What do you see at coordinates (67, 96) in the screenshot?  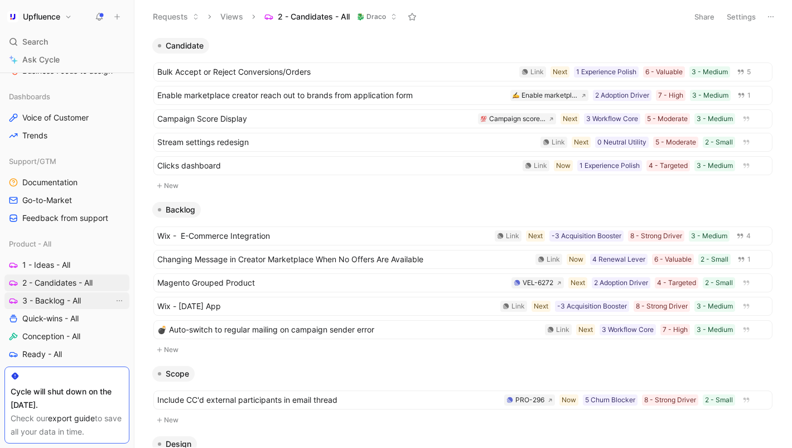 I see `div: Dashboards` at bounding box center [67, 96].